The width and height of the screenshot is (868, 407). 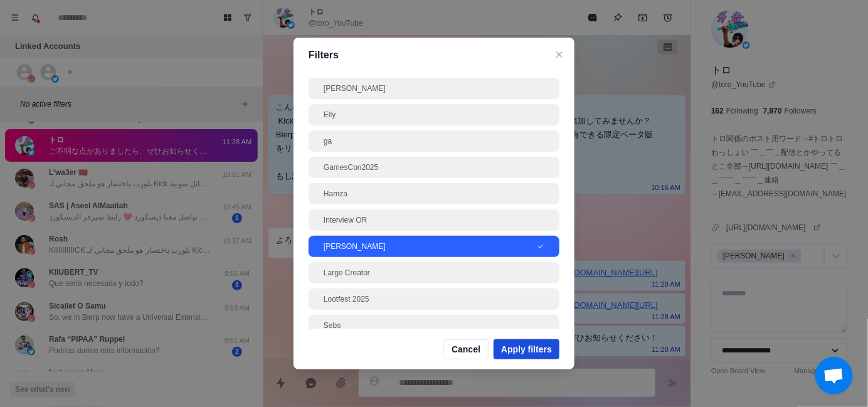 I want to click on div: Elly, so click(x=434, y=115).